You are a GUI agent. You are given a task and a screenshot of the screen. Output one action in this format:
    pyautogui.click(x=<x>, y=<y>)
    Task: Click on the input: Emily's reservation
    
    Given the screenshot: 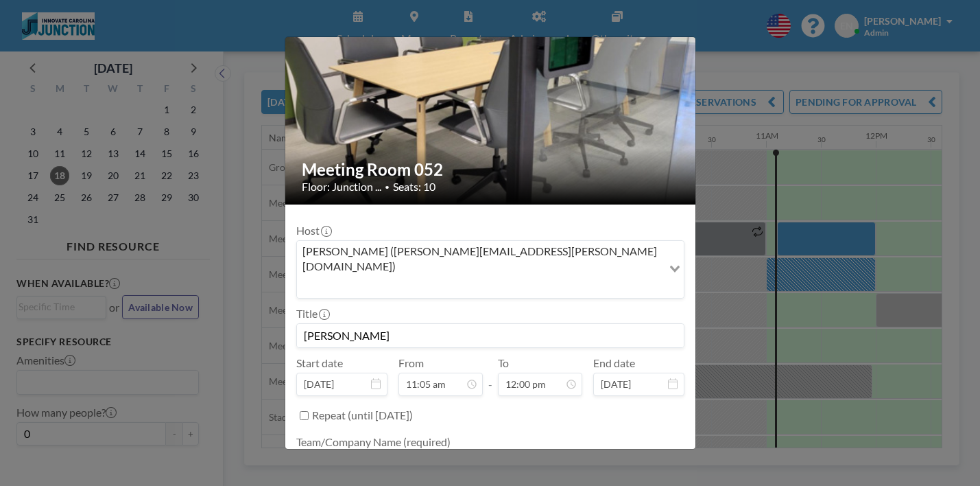 What is the action you would take?
    pyautogui.click(x=490, y=336)
    